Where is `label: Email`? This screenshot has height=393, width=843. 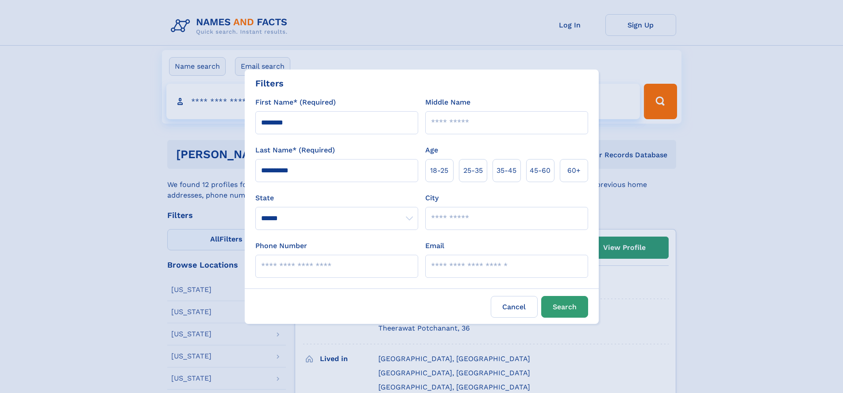 label: Email is located at coordinates (435, 246).